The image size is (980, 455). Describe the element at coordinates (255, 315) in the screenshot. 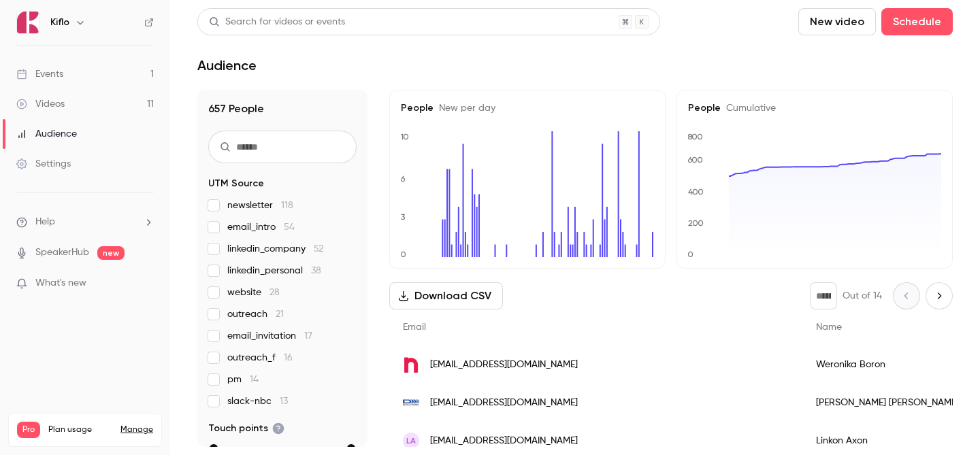

I see `span: outreach` at that location.